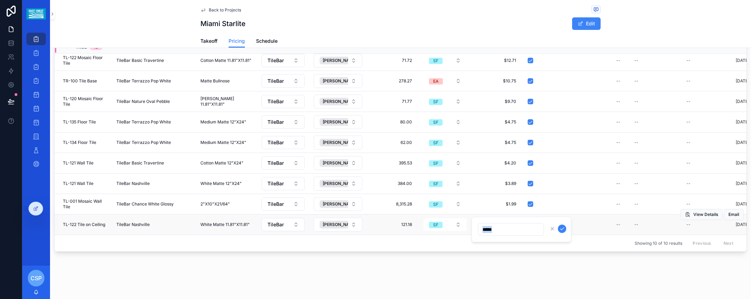 The width and height of the screenshot is (751, 299). Describe the element at coordinates (497, 183) in the screenshot. I see `span: $3.89` at that location.